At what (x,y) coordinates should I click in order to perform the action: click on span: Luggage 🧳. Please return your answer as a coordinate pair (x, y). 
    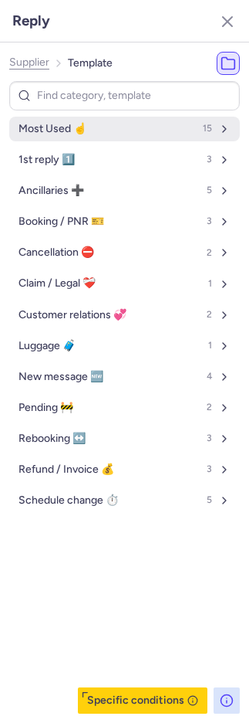
    Looking at the image, I should click on (47, 346).